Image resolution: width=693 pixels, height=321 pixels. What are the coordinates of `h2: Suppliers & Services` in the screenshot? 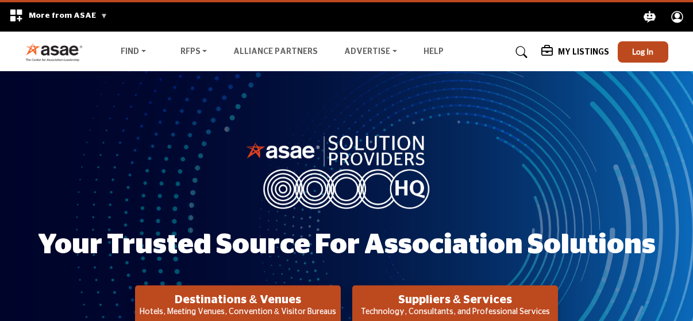 It's located at (455, 300).